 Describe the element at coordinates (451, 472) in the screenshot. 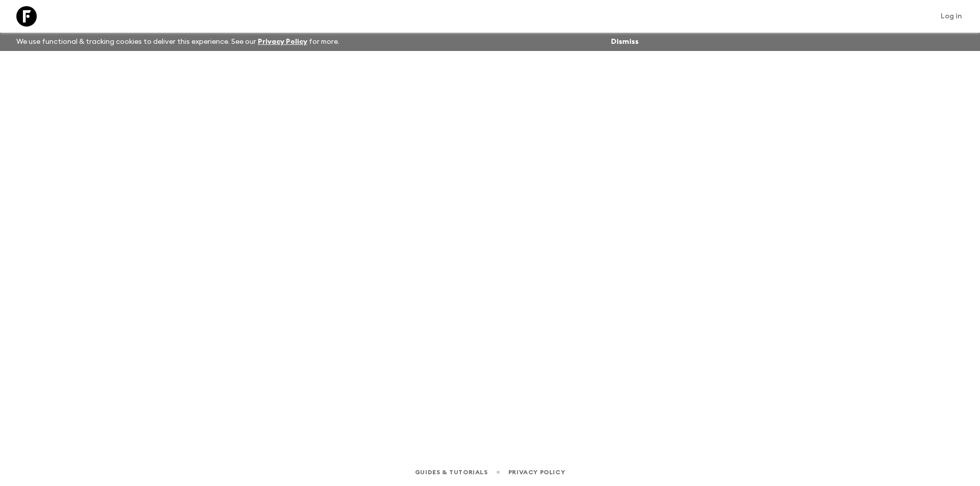

I see `a: Guides & Tutorials` at that location.